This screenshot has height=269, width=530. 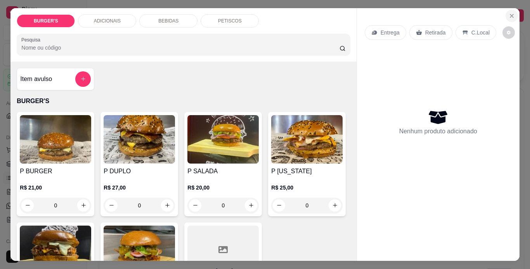 I want to click on p: R$ 21,00, so click(x=55, y=188).